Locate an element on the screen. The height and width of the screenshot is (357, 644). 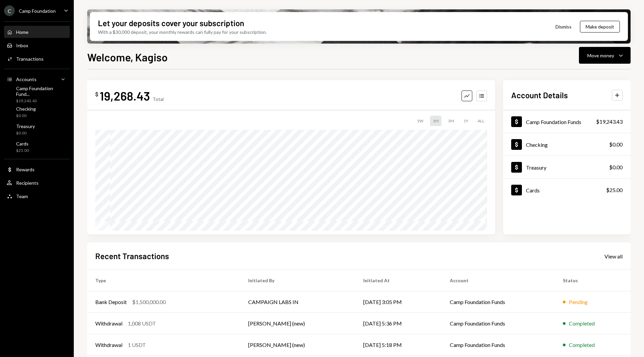
th: Initiated At is located at coordinates (398, 280).